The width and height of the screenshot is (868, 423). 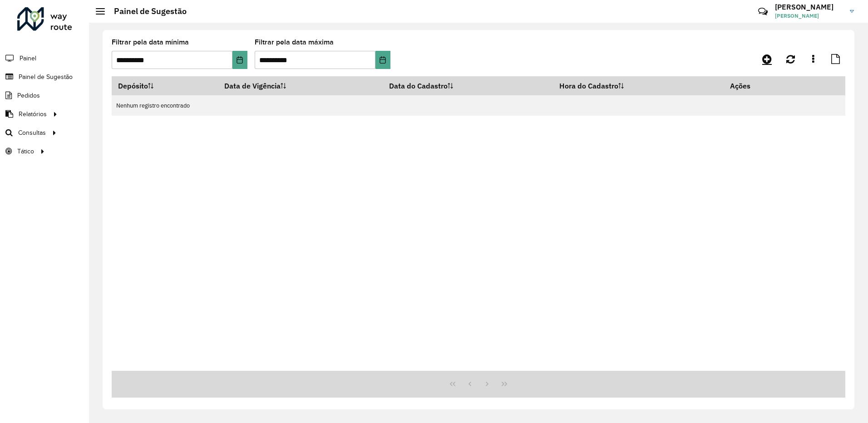 What do you see at coordinates (25, 151) in the screenshot?
I see `span: Tático` at bounding box center [25, 151].